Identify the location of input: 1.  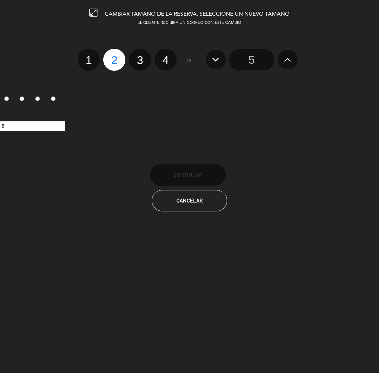
(6, 99).